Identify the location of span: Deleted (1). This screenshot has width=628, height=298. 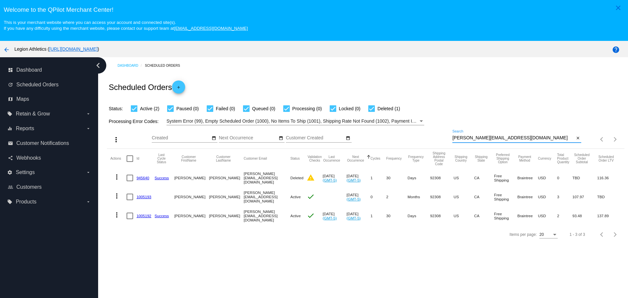
(389, 109).